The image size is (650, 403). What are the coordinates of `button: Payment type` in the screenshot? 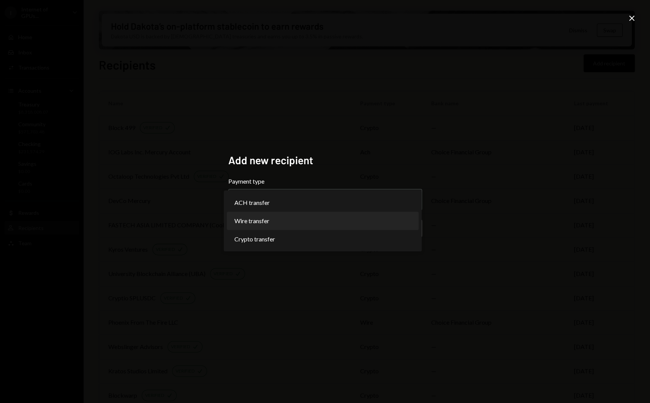 It's located at (325, 199).